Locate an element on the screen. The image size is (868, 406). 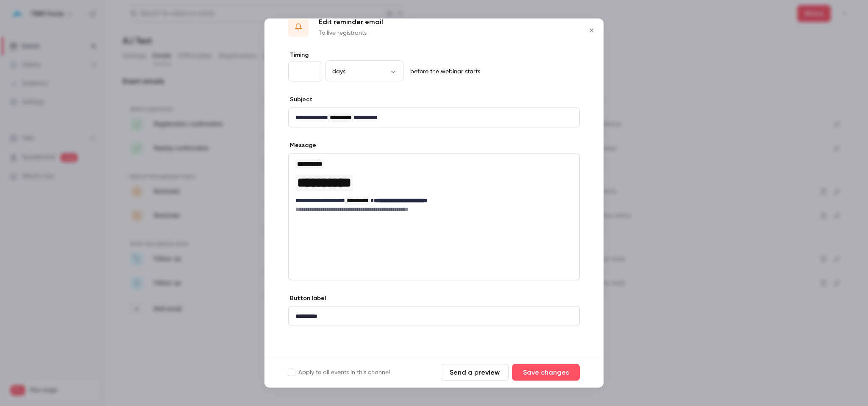
label: Timing is located at coordinates (434, 55).